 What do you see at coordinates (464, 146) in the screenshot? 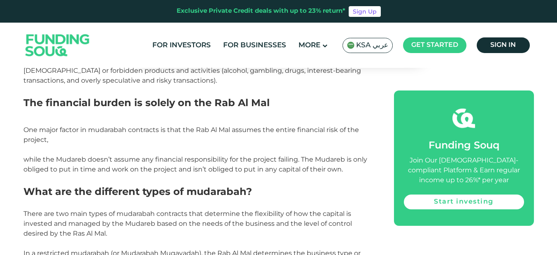
I see `span: Funding Souq` at bounding box center [464, 146].